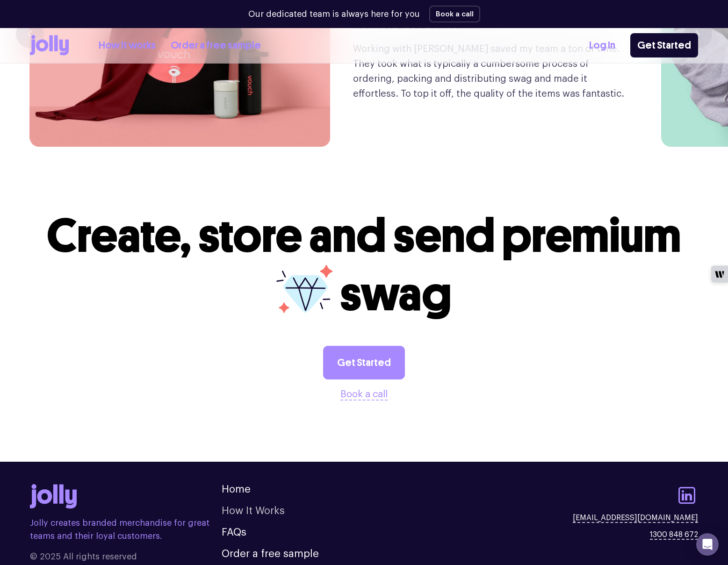 The image size is (728, 565). I want to click on div: Open Intercom Messenger, so click(707, 545).